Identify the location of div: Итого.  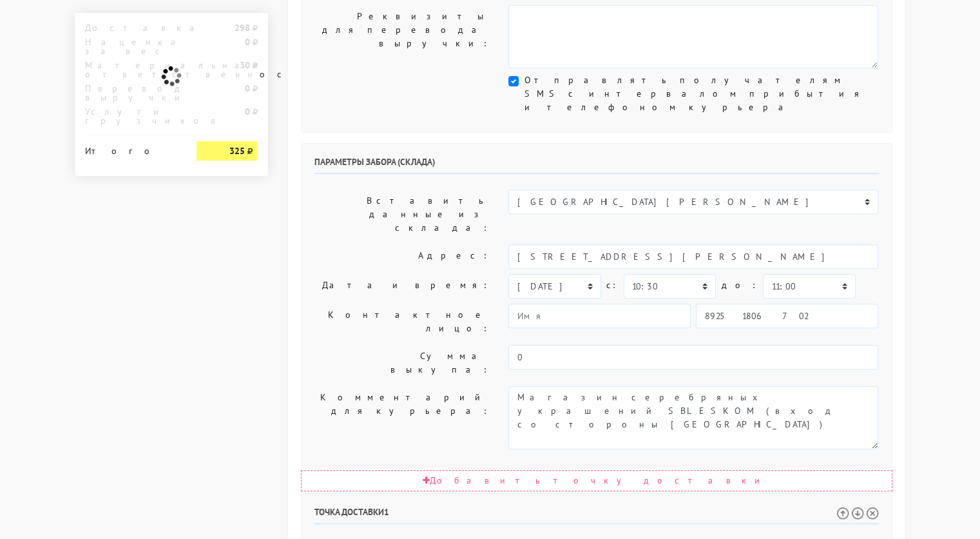
(132, 149).